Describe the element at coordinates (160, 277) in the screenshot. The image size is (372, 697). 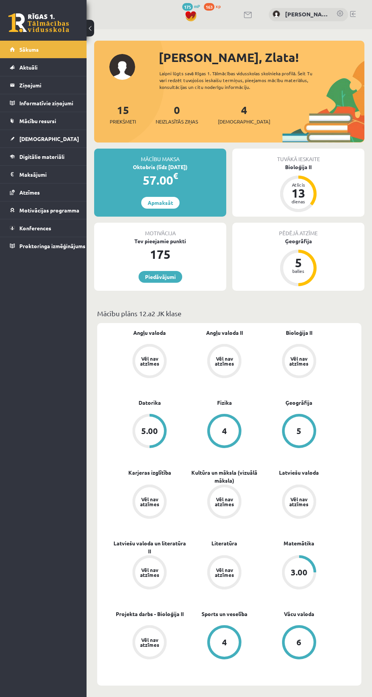
I see `a: Piedāvājumi` at that location.